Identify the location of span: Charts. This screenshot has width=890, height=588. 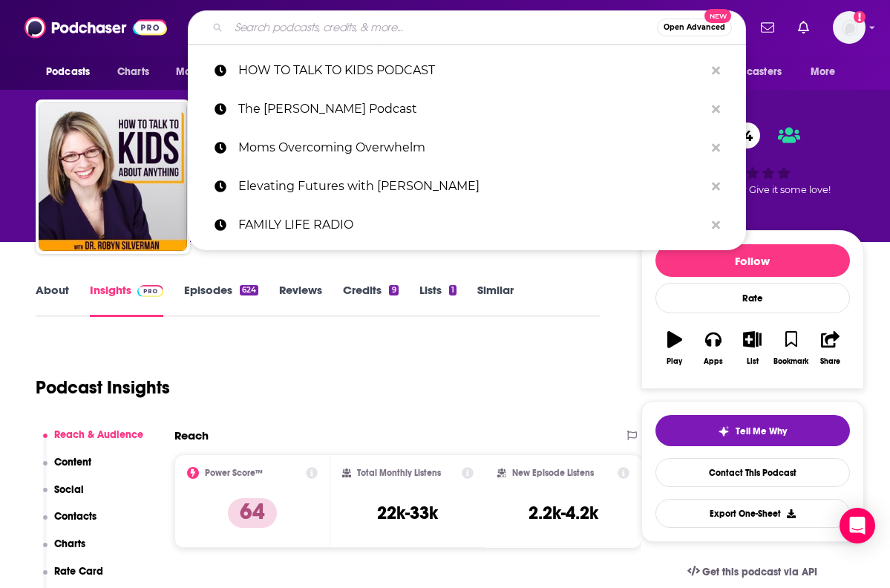
(133, 72).